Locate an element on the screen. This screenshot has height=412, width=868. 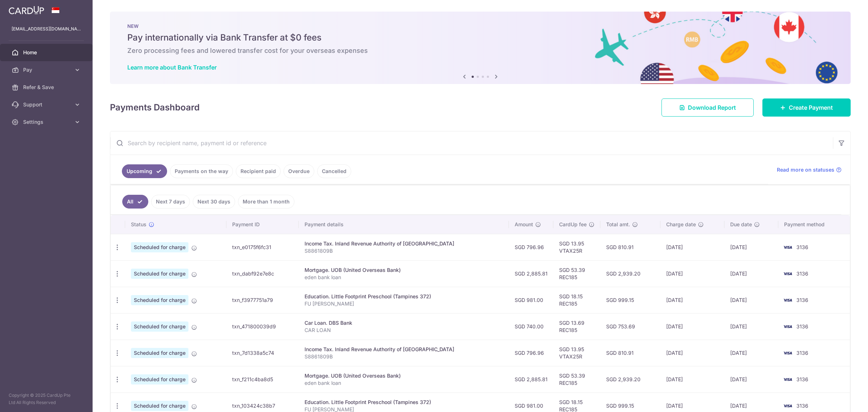
img: CardUp is located at coordinates (27, 10).